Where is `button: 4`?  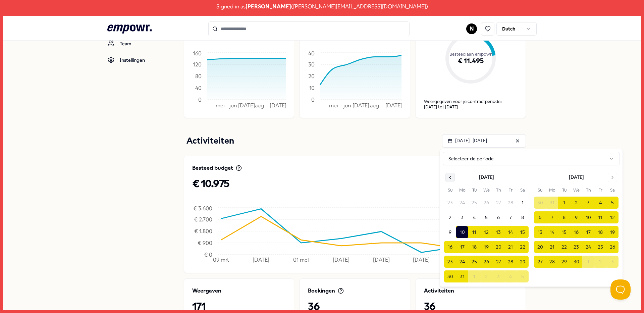
button: 4 is located at coordinates (474, 218).